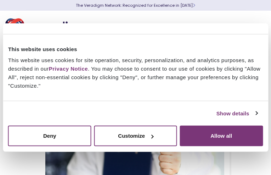  Describe the element at coordinates (221, 136) in the screenshot. I see `button: Allow all` at that location.